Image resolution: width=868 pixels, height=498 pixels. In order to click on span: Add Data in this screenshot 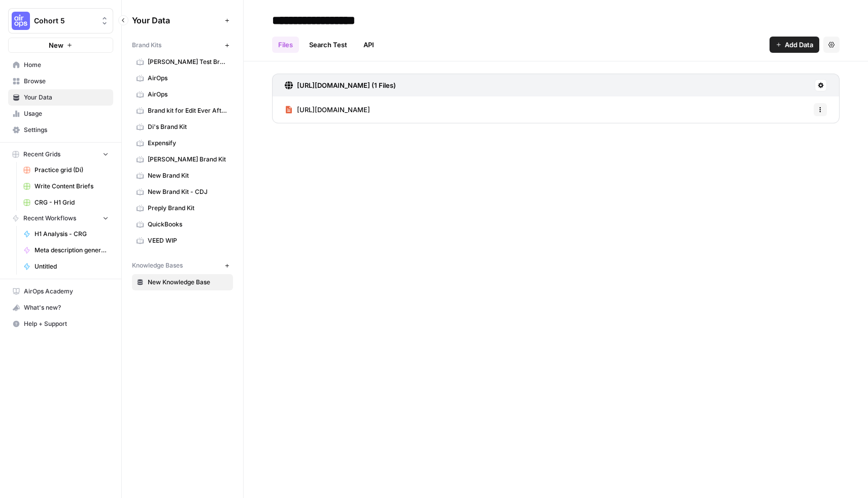, I will do `click(799, 45)`.